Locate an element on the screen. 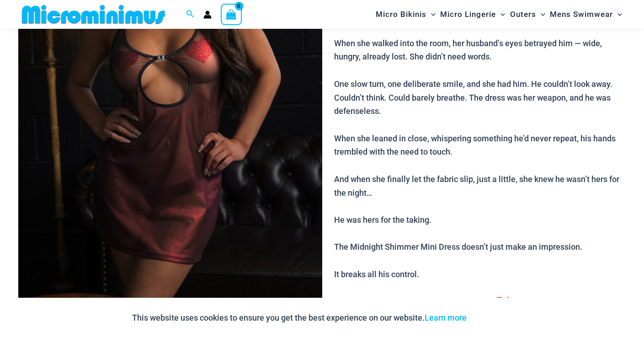  span: Micro Lingerie is located at coordinates (468, 14).